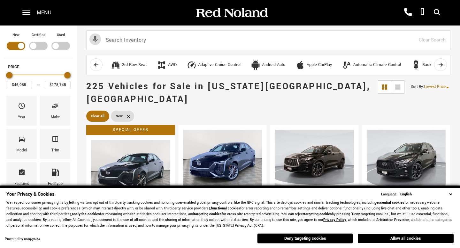 The width and height of the screenshot is (460, 248). Describe the element at coordinates (426, 194) in the screenshot. I see `select: Language Select` at that location.